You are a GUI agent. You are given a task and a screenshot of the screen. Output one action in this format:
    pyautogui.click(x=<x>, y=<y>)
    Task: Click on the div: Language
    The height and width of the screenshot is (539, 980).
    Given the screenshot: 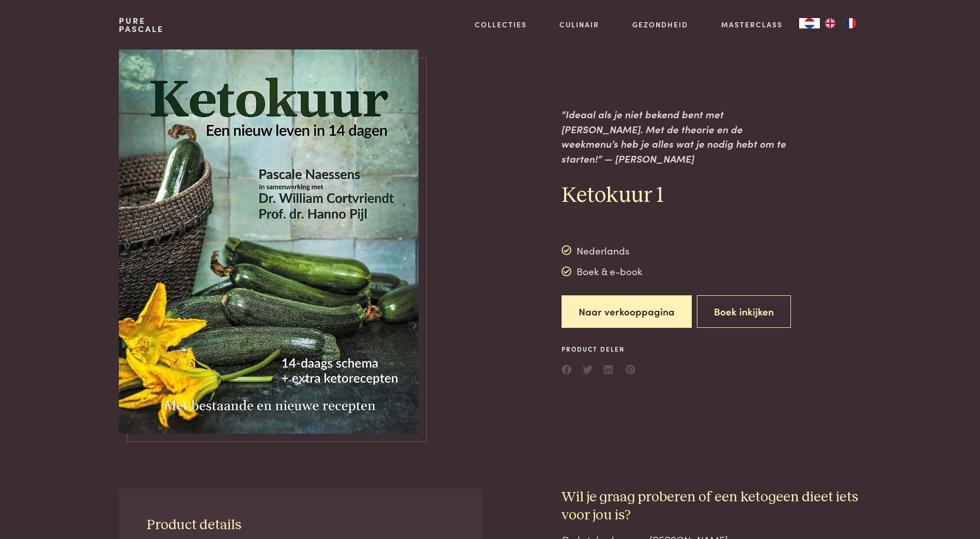 What is the action you would take?
    pyautogui.click(x=810, y=23)
    